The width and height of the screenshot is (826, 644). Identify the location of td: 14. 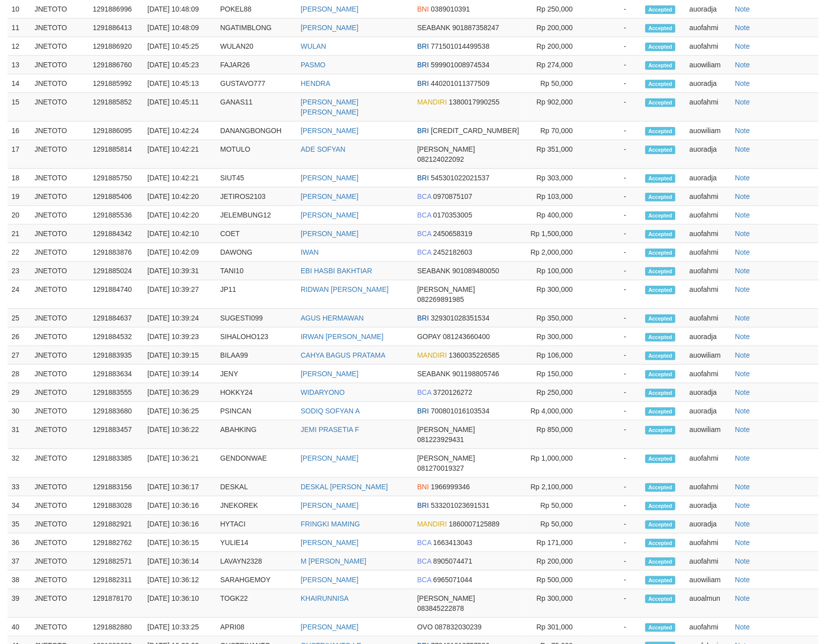
(19, 83).